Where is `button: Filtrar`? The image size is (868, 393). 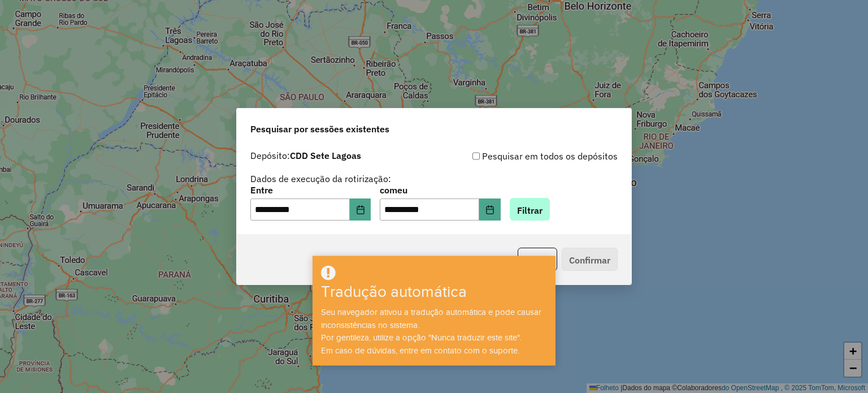
button: Filtrar is located at coordinates (530, 209).